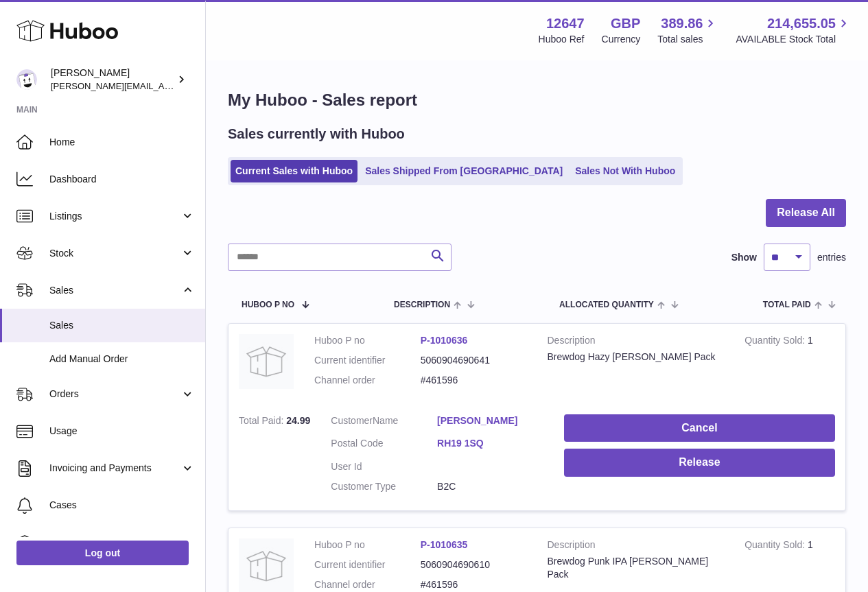 This screenshot has width=868, height=592. What do you see at coordinates (266, 362) in the screenshot?
I see `img: no-photo.jpg` at bounding box center [266, 362].